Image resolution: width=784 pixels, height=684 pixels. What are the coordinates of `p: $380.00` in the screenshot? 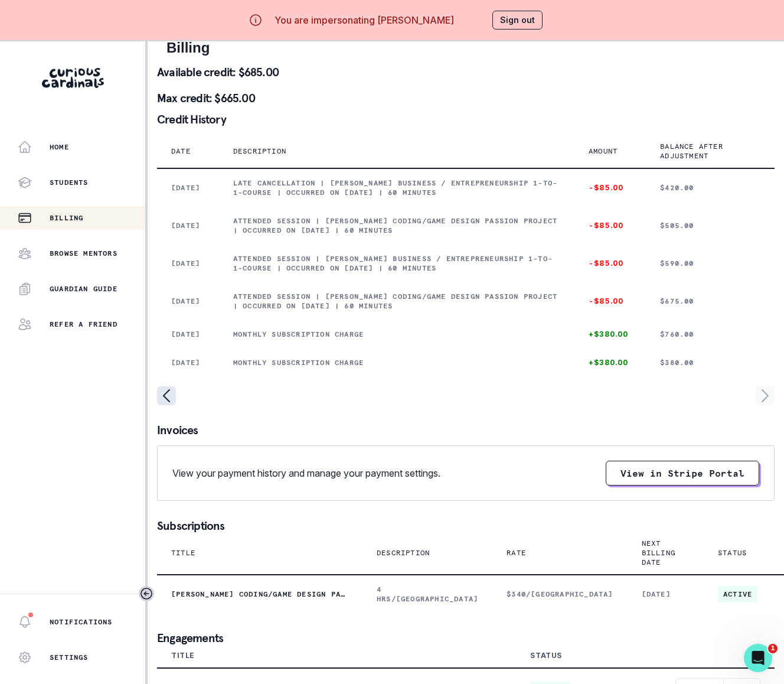 It's located at (710, 362).